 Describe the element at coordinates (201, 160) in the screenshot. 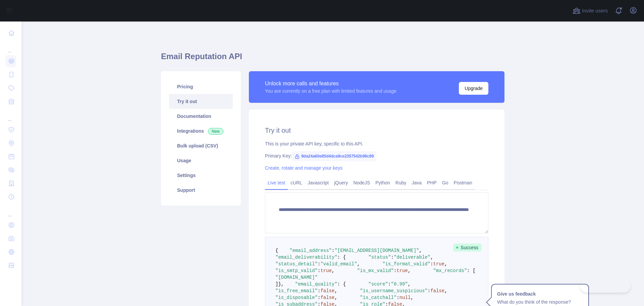

I see `a: Usage` at that location.